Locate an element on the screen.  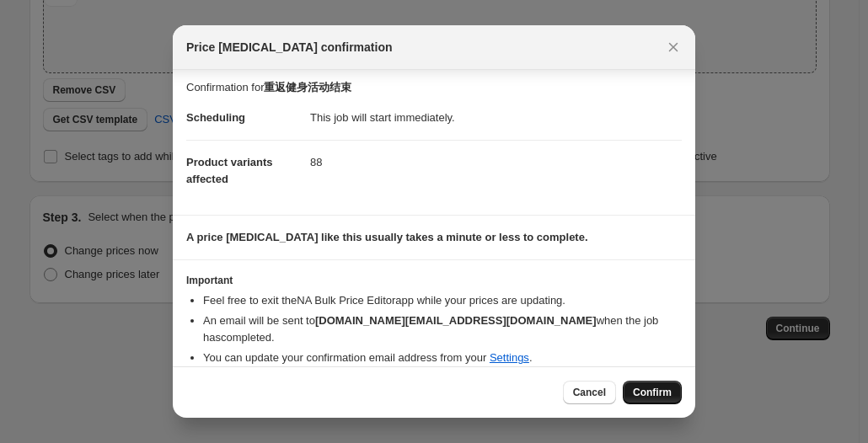
button: Cancel is located at coordinates (589, 392).